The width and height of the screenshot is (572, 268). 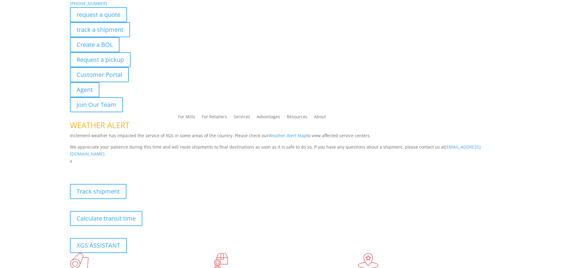 What do you see at coordinates (287, 135) in the screenshot?
I see `a: Weather Alert Map` at bounding box center [287, 135].